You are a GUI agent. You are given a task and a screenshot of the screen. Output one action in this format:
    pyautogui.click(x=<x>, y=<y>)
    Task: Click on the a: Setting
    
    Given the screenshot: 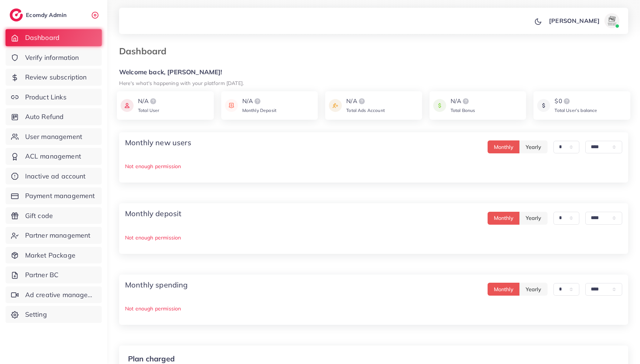 What is the action you would take?
    pyautogui.click(x=54, y=314)
    